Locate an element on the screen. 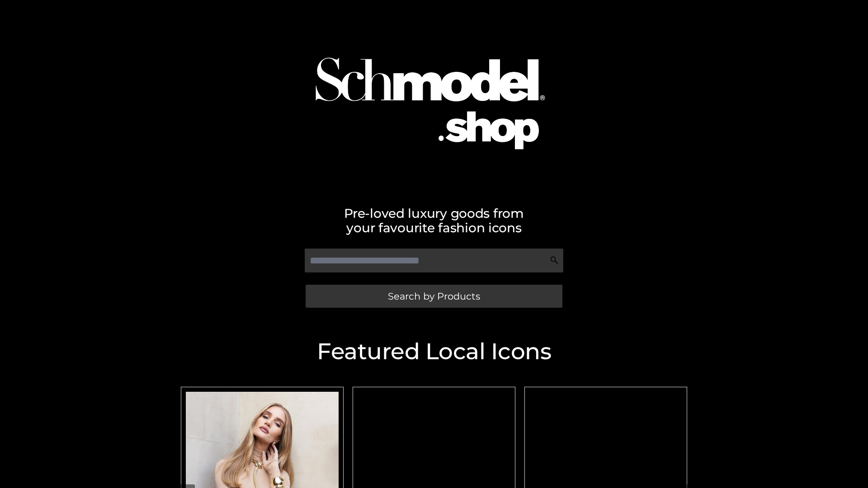 Image resolution: width=868 pixels, height=488 pixels. img: Search Icon is located at coordinates (554, 260).